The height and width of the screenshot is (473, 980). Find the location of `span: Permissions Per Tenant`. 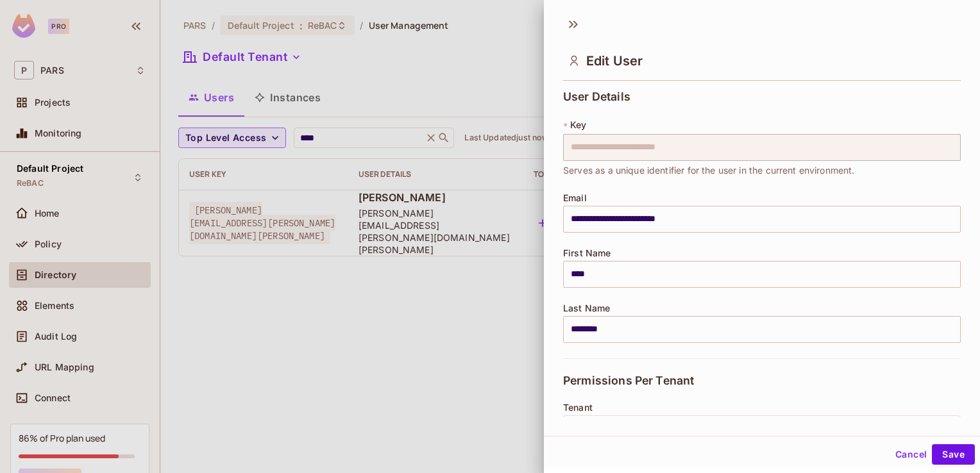

span: Permissions Per Tenant is located at coordinates (629, 381).